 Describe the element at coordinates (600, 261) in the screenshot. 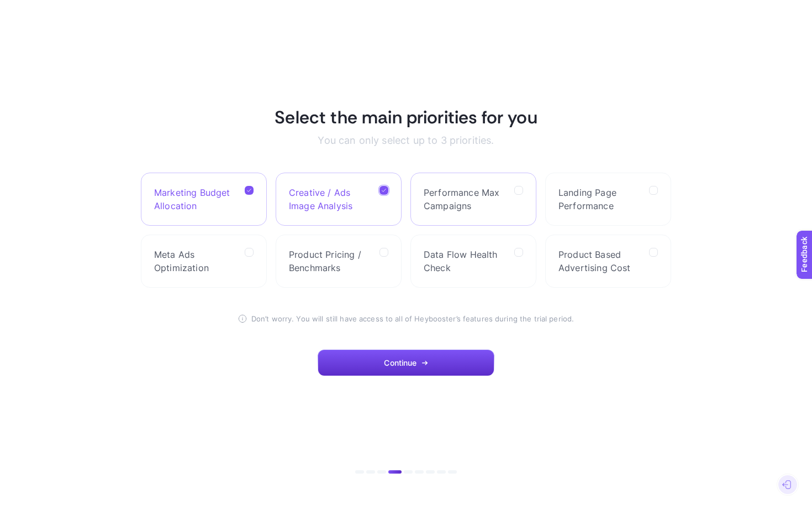

I see `span: Product Based Advertising Cost` at that location.